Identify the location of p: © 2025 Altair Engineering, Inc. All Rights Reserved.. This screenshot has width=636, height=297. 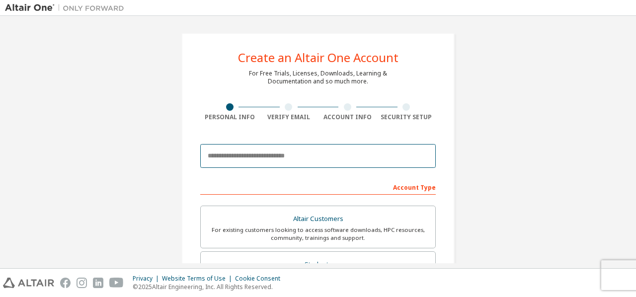
(209, 287).